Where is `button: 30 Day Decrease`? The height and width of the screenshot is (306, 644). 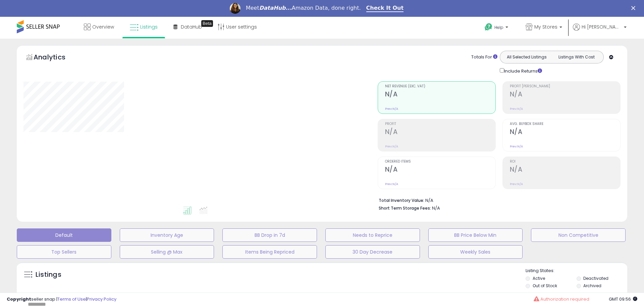 button: 30 Day Decrease is located at coordinates (373, 252).